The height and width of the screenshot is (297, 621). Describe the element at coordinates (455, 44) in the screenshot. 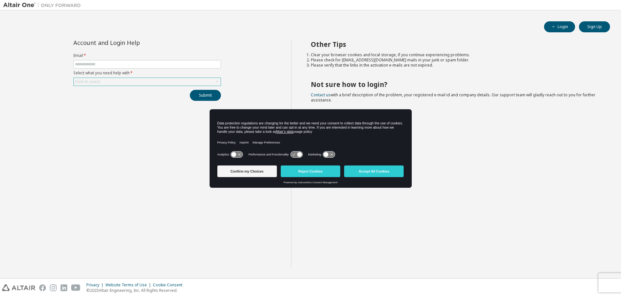

I see `h2: Other Tips` at that location.